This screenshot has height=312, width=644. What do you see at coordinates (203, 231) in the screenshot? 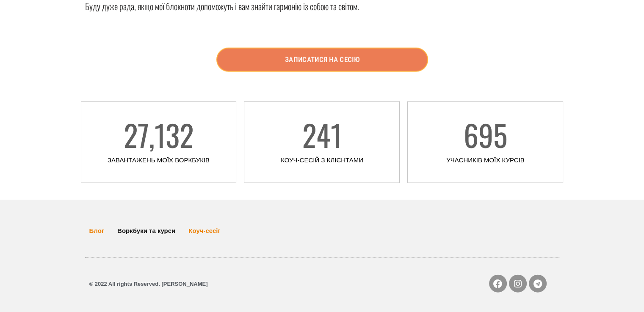
I see `a: Коуч-сесії` at bounding box center [203, 231].